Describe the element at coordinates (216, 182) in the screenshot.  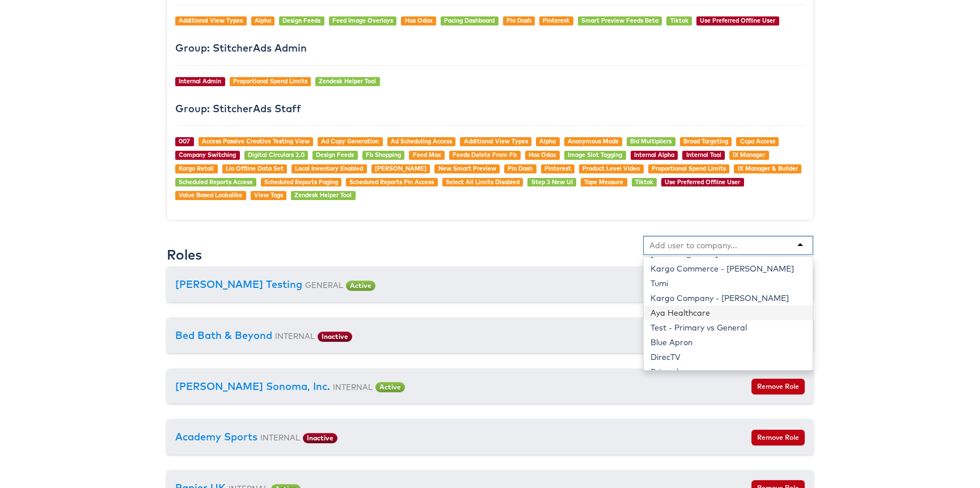
I see `a: Scheduled Reports Access` at that location.